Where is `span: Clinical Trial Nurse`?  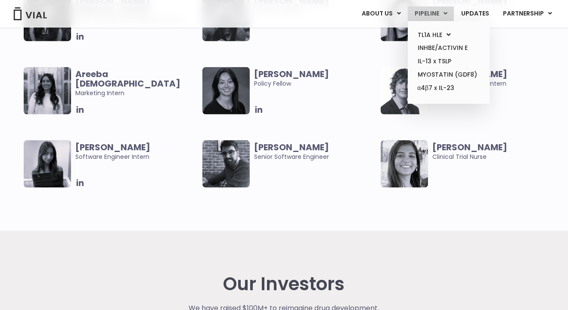
span: Clinical Trial Nurse is located at coordinates (493, 152).